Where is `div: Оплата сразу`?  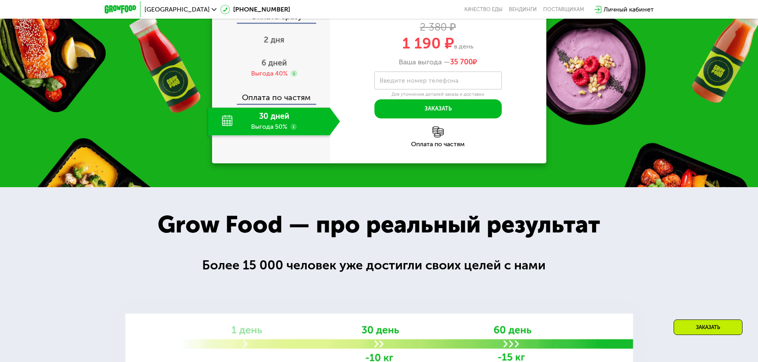
div: Оплата сразу is located at coordinates (271, 18).